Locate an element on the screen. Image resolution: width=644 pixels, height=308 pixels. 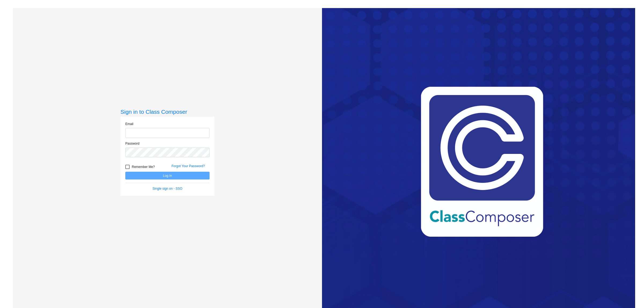
a: Forgot Your Password? is located at coordinates (188, 167).